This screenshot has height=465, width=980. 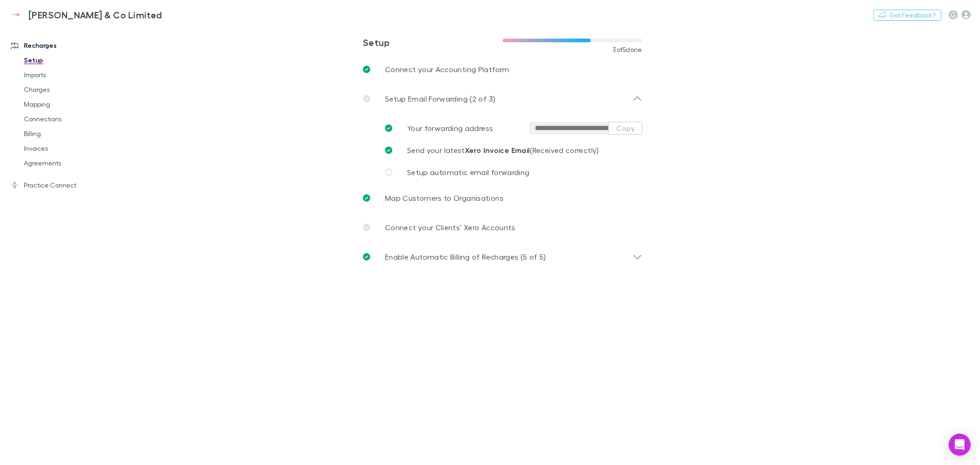 What do you see at coordinates (465, 257) in the screenshot?
I see `p: Enable Automatic Billing of Recharges (5 of 5)` at bounding box center [465, 257].